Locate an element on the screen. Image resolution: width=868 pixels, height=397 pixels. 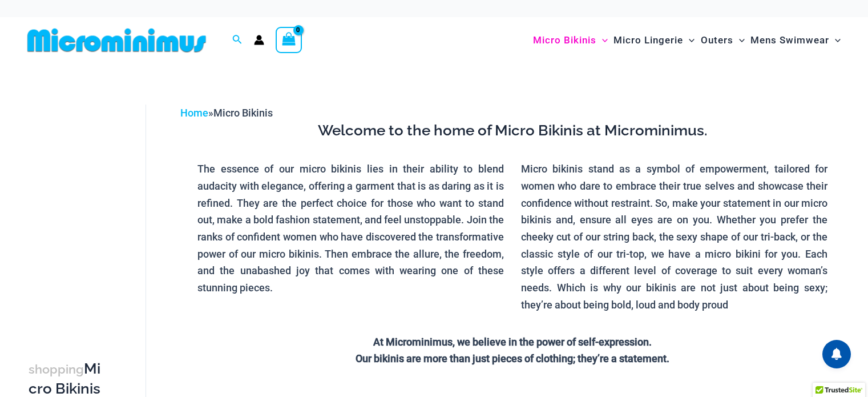
strong: At Microminimus, we believe in the power of self-expression. is located at coordinates (512, 341).